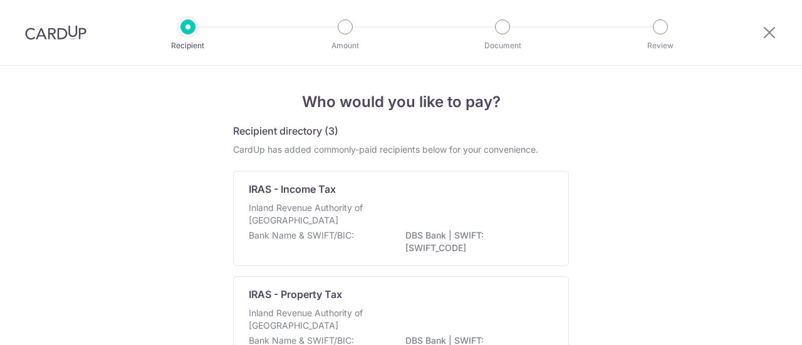 The width and height of the screenshot is (802, 345). Describe the element at coordinates (295, 294) in the screenshot. I see `p: IRAS - Property Tax` at that location.